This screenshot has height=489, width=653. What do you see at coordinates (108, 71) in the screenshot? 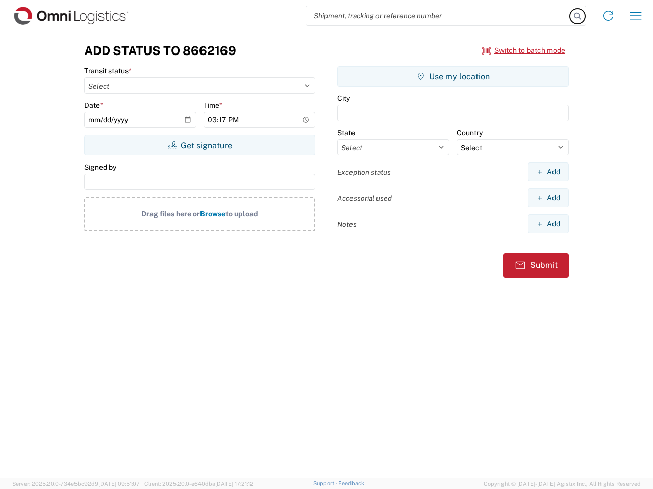
I see `label: Transit status` at bounding box center [108, 71].